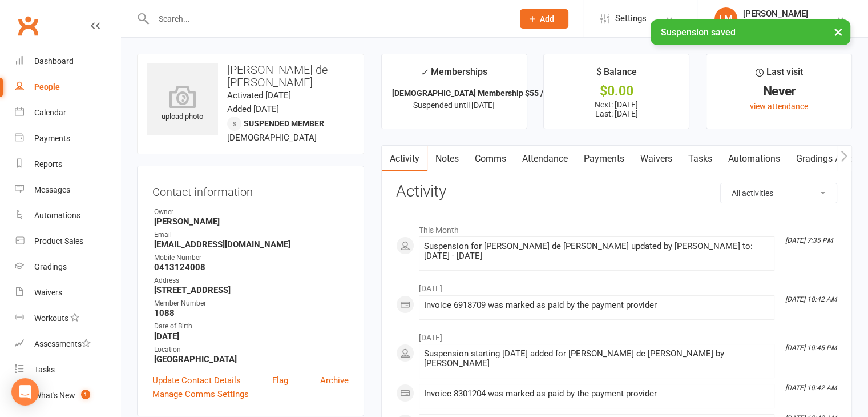  Describe the element at coordinates (67, 164) in the screenshot. I see `a: Reports` at that location.